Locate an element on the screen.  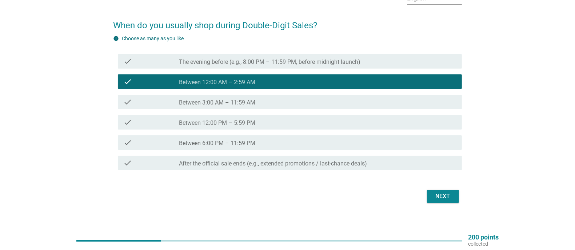
label: Between 3:00 AM – 11:59 AM is located at coordinates (217, 103).